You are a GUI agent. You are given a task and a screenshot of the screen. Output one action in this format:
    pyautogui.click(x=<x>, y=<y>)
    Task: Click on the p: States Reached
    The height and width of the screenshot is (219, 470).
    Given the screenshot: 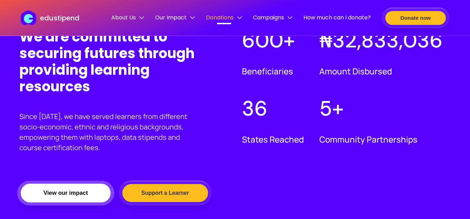 What is the action you would take?
    pyautogui.click(x=273, y=139)
    